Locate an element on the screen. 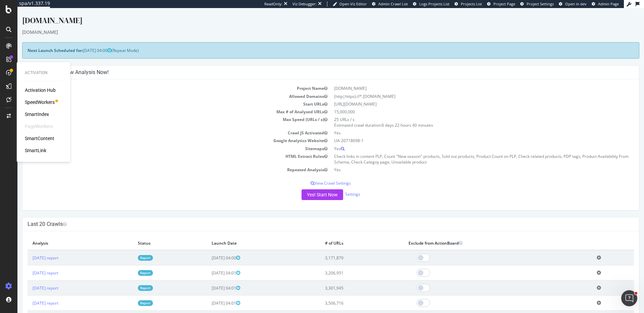 The height and width of the screenshot is (313, 644). span: Project Settings is located at coordinates (540, 4).